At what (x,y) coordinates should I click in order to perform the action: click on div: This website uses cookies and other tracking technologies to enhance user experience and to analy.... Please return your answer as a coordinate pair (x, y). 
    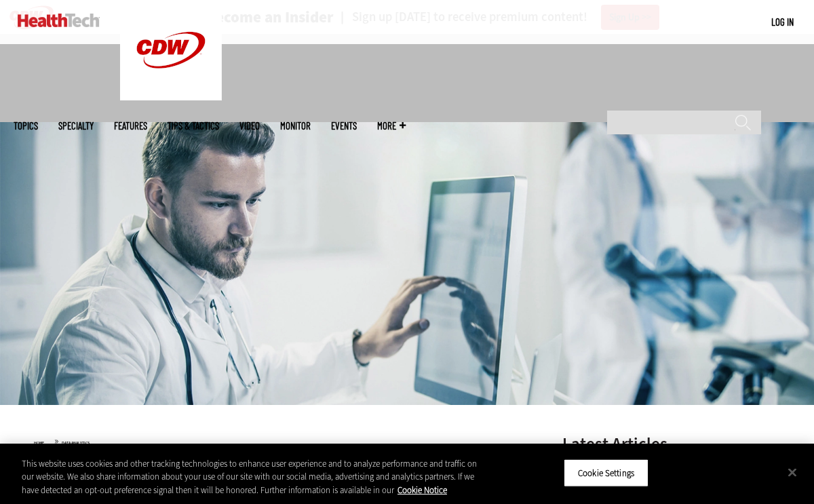
    Looking at the image, I should click on (255, 477).